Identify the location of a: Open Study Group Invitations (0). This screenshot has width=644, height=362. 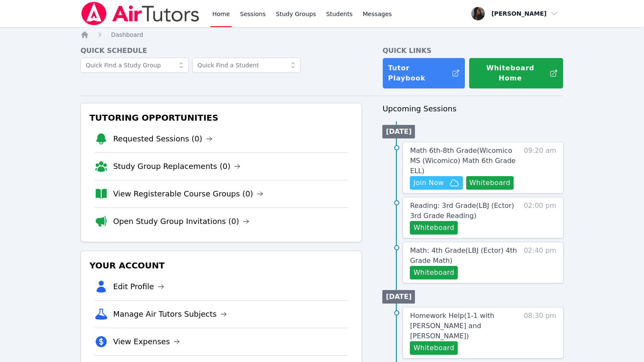
(181, 221).